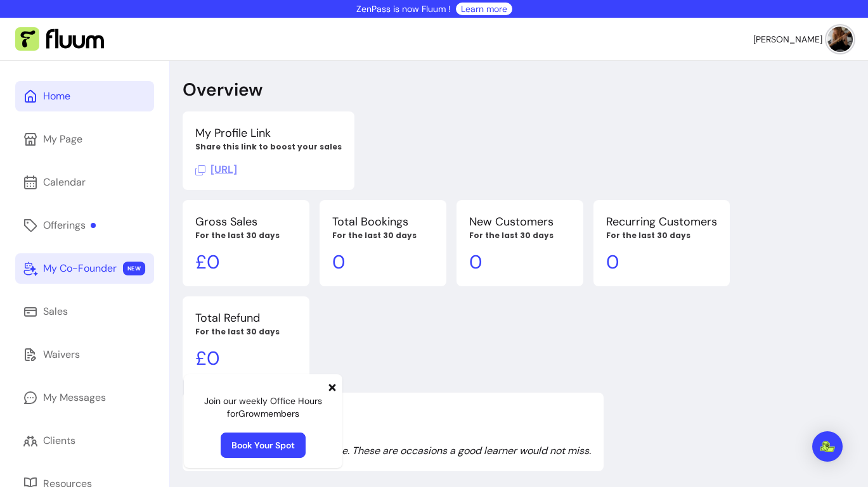  What do you see at coordinates (69, 225) in the screenshot?
I see `div: Offerings` at bounding box center [69, 225].